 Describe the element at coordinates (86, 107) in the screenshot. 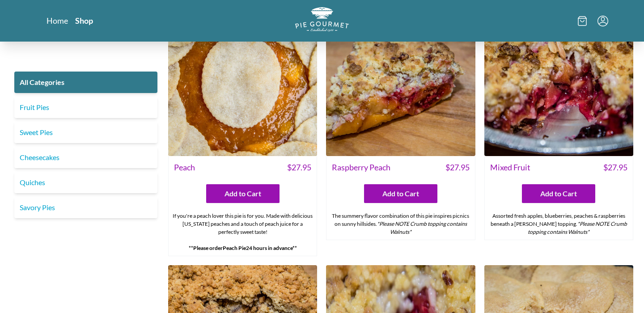

I see `a: Fruit Pies` at that location.